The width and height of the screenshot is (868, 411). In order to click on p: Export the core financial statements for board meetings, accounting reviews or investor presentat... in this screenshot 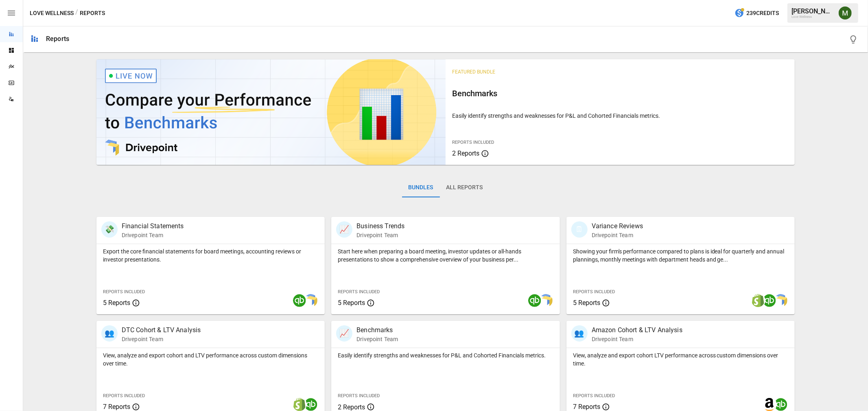, I will do `click(211, 256)`.